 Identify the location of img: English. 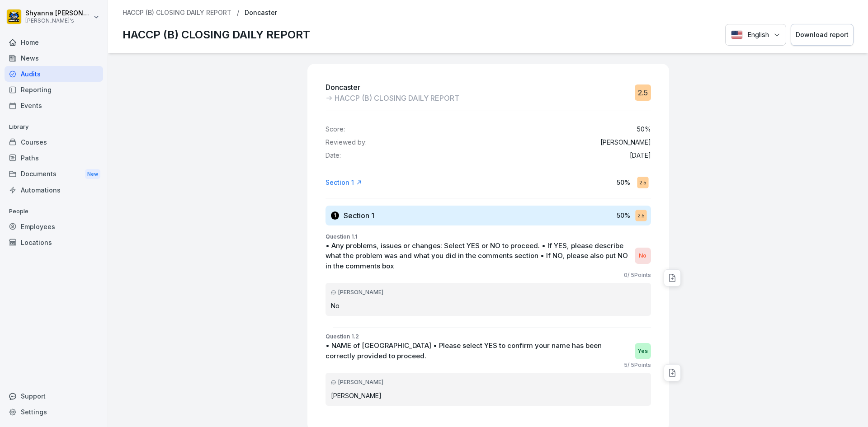
(737, 35).